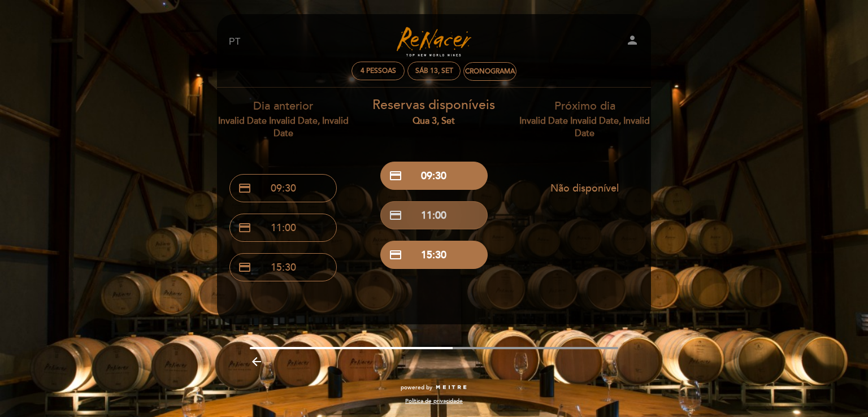 The height and width of the screenshot is (417, 868). What do you see at coordinates (417, 388) in the screenshot?
I see `span: powered by` at bounding box center [417, 388].